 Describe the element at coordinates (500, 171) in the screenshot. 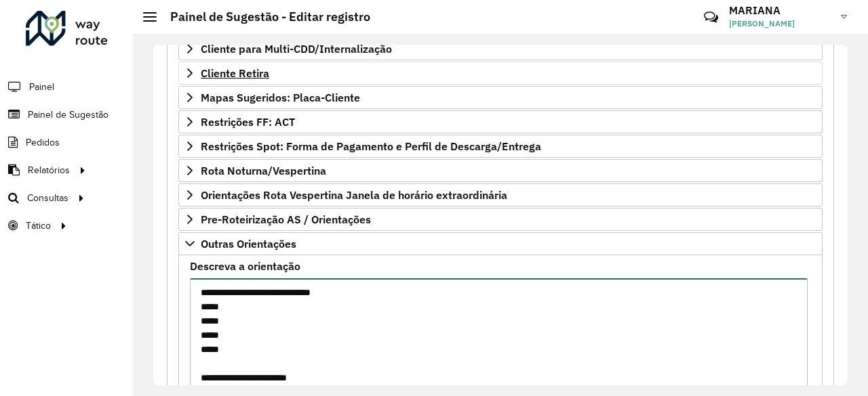

I see `a: Rota Noturna/Vespertina` at that location.